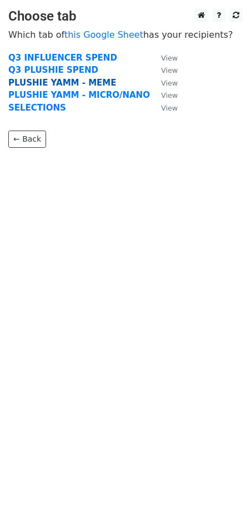 This screenshot has height=530, width=251. Describe the element at coordinates (79, 95) in the screenshot. I see `a: PLUSHIE YAMM - MICRO/NANO` at that location.